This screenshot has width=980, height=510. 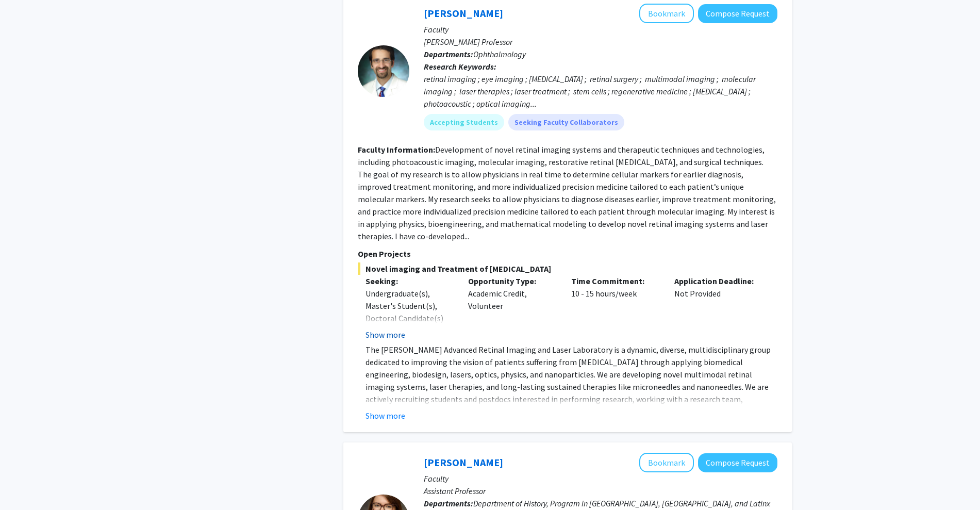 What do you see at coordinates (409, 349) in the screenshot?
I see `div: Undergraduate(s), Master's Student(s), Doctoral Candidate(s) (PhD, MD, DMD, PharmD, etc.), Postdo...` at bounding box center [409, 349].